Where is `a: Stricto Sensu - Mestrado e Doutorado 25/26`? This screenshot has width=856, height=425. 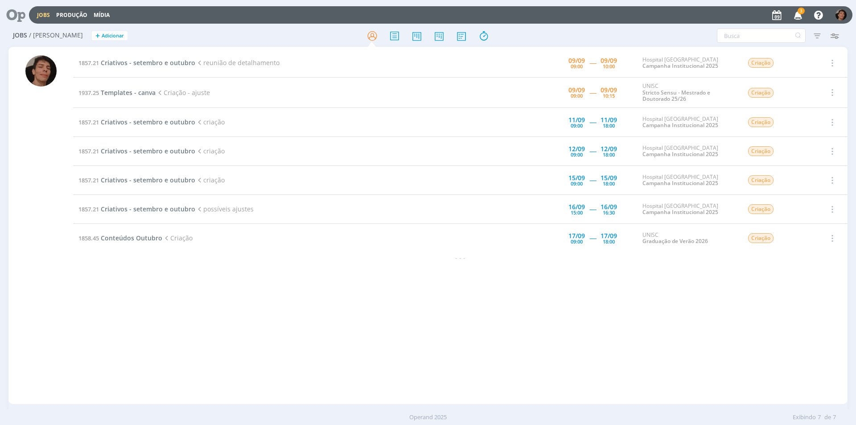 a: Stricto Sensu - Mestrado e Doutorado 25/26 is located at coordinates (676, 95).